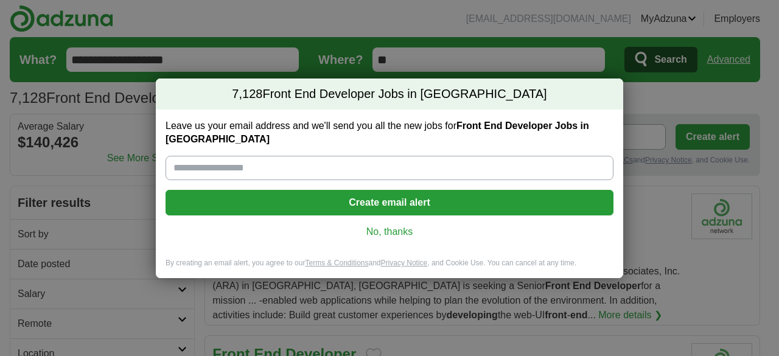 Image resolution: width=779 pixels, height=356 pixels. Describe the element at coordinates (404, 263) in the screenshot. I see `a: Privacy Notice` at that location.